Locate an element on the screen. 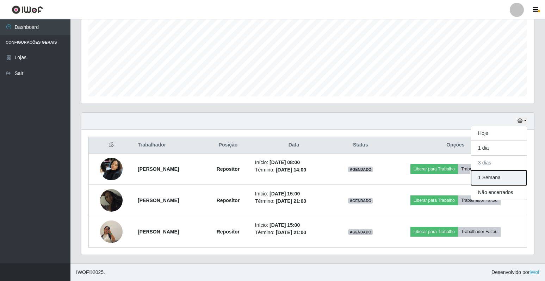  th: Posição is located at coordinates (228, 145).